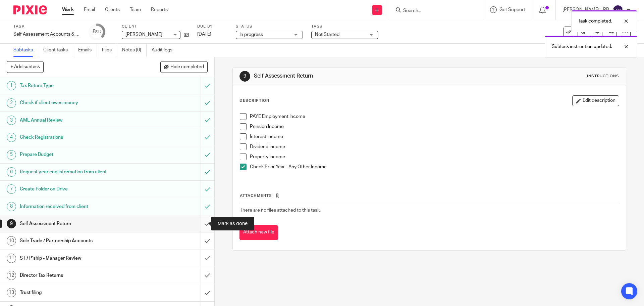 The image size is (644, 306). I want to click on div: 10, so click(11, 241).